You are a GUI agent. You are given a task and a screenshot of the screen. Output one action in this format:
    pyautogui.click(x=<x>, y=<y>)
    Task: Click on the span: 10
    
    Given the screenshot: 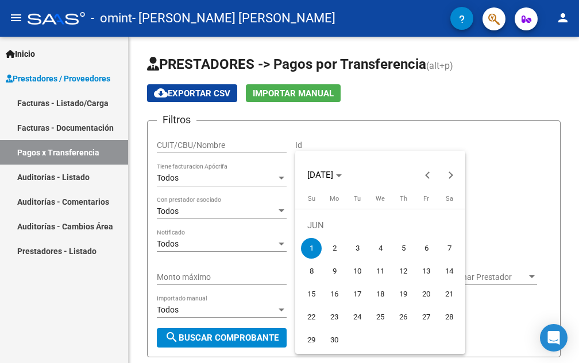 What is the action you would take?
    pyautogui.click(x=357, y=271)
    